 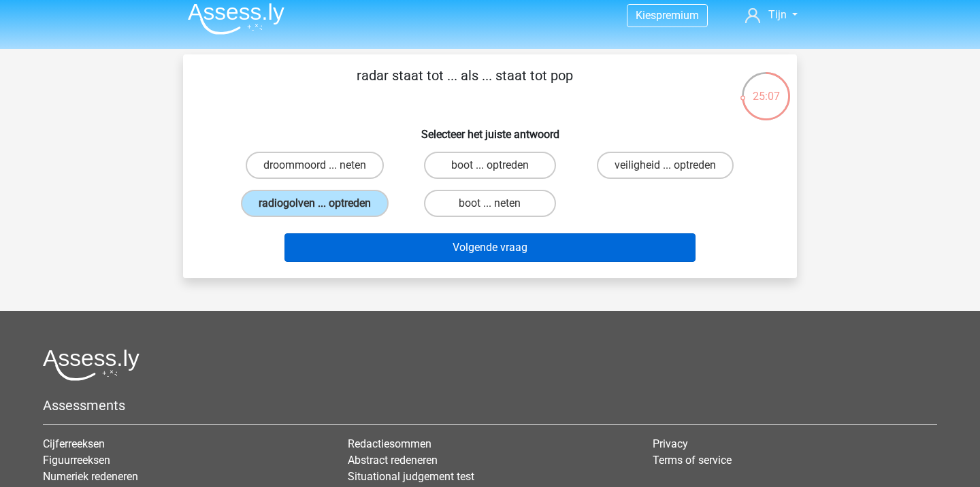 What do you see at coordinates (777, 14) in the screenshot?
I see `span: Tijn` at bounding box center [777, 14].